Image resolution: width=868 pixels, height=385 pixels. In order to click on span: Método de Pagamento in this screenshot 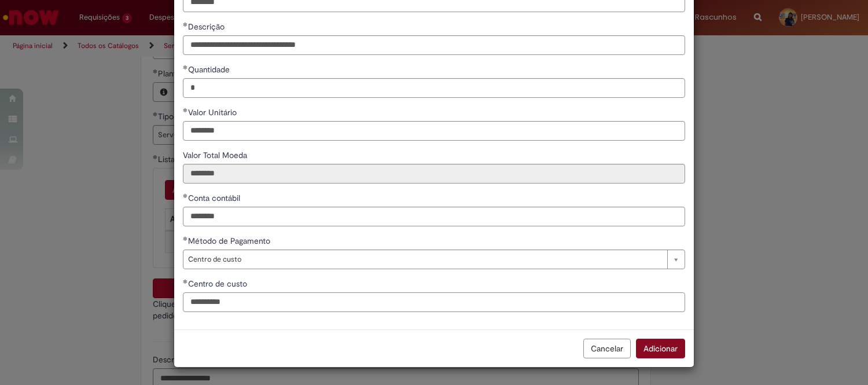, I will do `click(231, 240)`.